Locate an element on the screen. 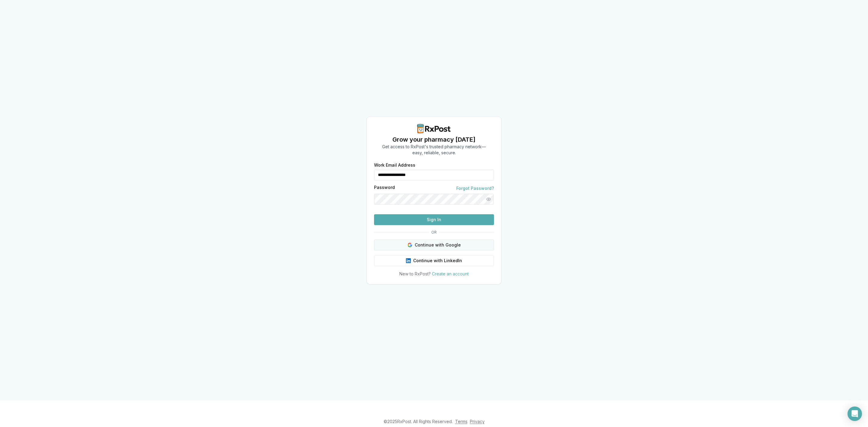  img: Google is located at coordinates (410, 245).